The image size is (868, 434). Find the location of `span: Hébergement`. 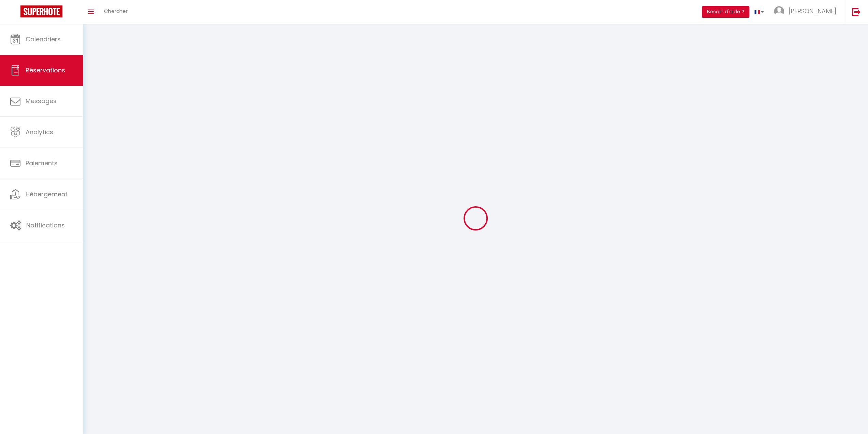

span: Hébergement is located at coordinates (46, 194).